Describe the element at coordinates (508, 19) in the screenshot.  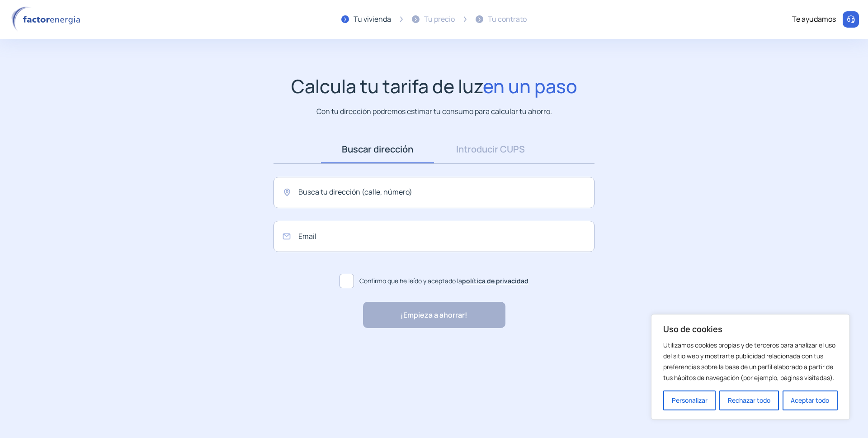
I see `div: Tu contrato` at that location.